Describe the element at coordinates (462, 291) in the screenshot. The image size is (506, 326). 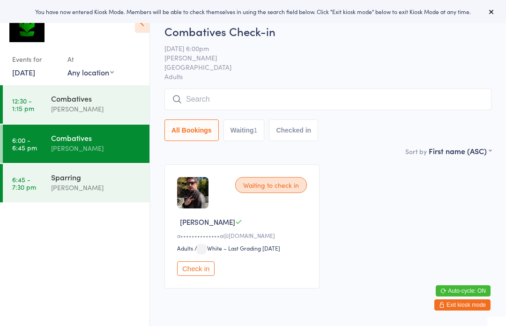
I see `button: Auto-cycle: ON` at that location.